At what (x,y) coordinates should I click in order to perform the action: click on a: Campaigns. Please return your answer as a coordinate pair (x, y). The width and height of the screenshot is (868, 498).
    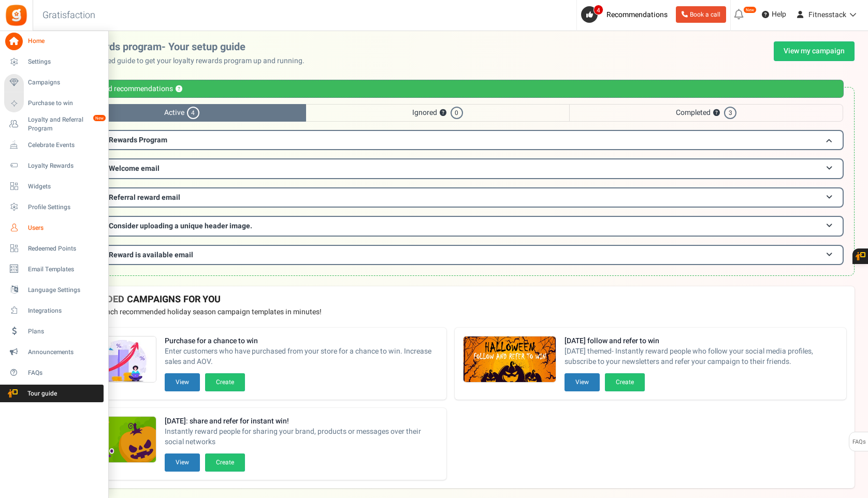
    Looking at the image, I should click on (54, 83).